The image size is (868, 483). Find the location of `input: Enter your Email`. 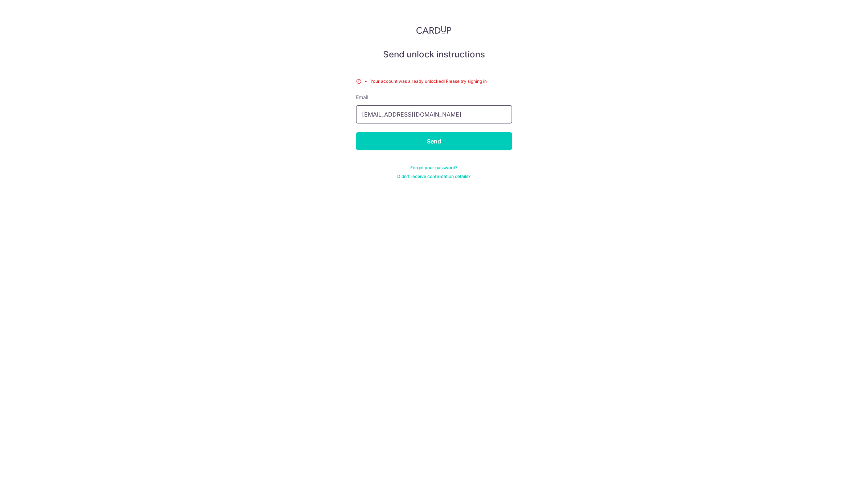

input: Enter your Email is located at coordinates (434, 115).